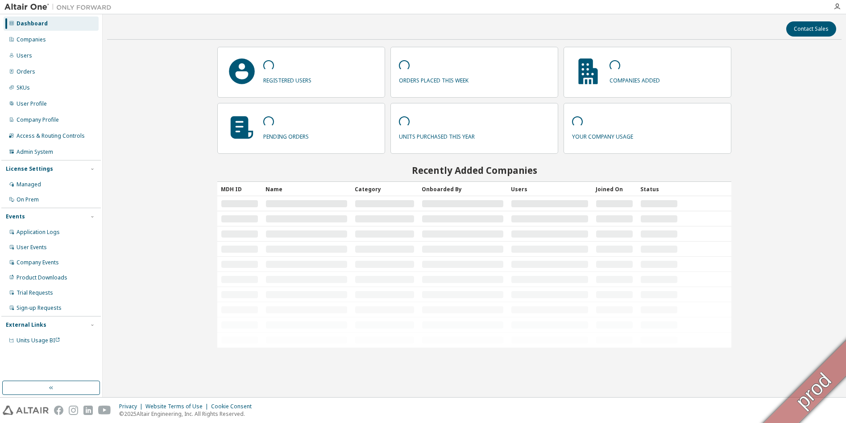  I want to click on p: companies added, so click(634, 79).